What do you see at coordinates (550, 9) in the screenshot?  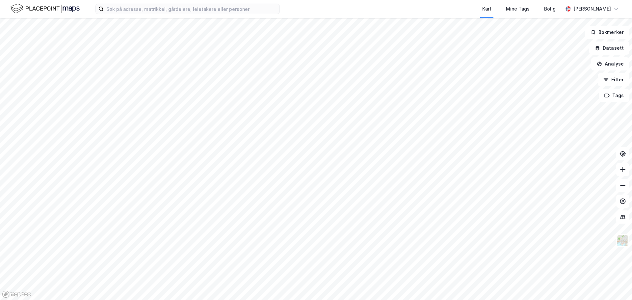 I see `div: Bolig` at bounding box center [550, 9].